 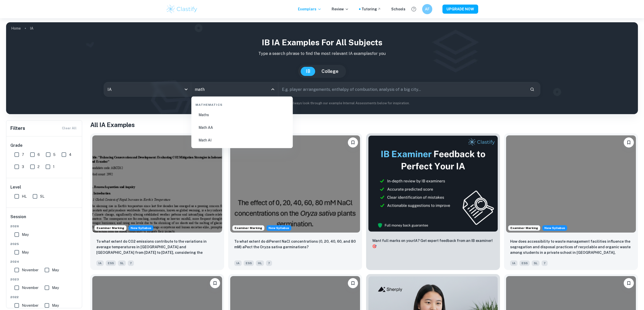 What do you see at coordinates (433, 244) in the screenshot?
I see `p: Want full marks on your IA ? Get expert feedback from an IB examiner!` at bounding box center [433, 244].